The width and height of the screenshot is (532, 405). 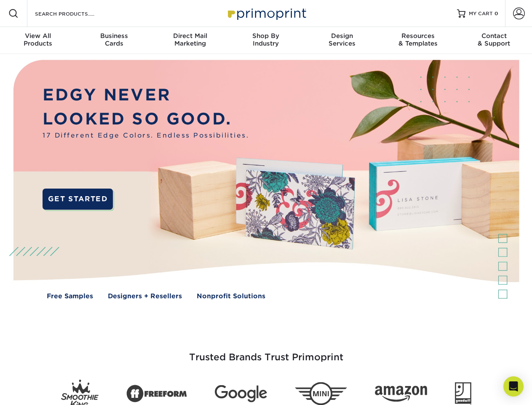 I want to click on a: GET STARTED, so click(x=78, y=199).